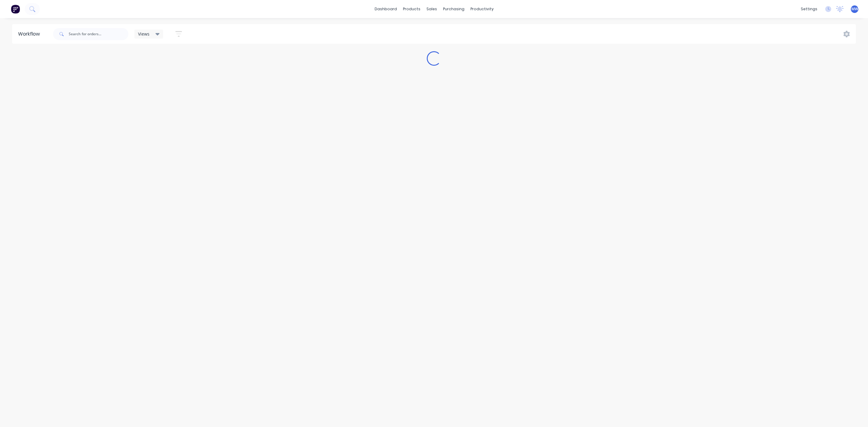  I want to click on img: Factory, so click(16, 9).